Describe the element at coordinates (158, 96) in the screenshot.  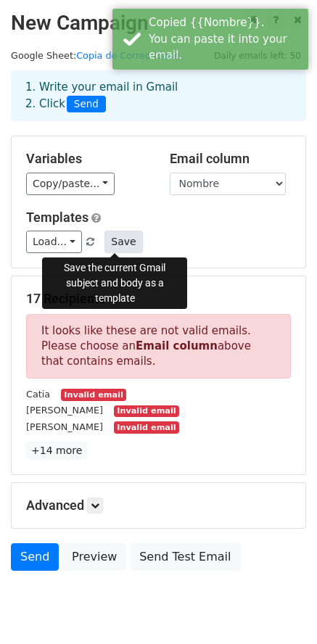
I see `div: 1. Write your email in Gmail 2. Click` at that location.